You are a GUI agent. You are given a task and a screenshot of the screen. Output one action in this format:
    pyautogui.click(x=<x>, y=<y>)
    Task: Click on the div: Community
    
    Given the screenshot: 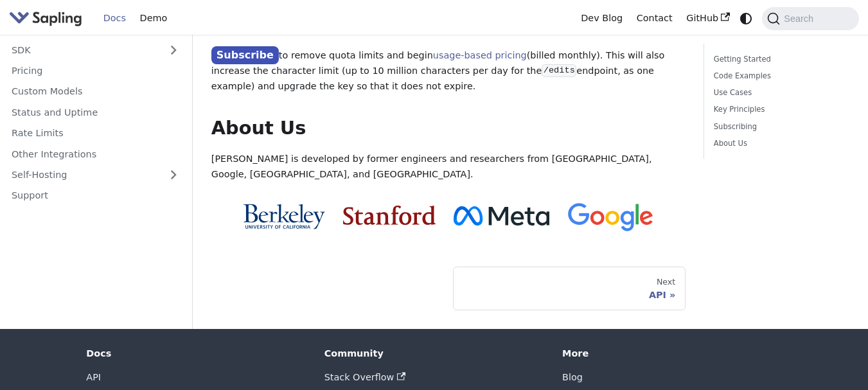 What is the action you would take?
    pyautogui.click(x=434, y=354)
    